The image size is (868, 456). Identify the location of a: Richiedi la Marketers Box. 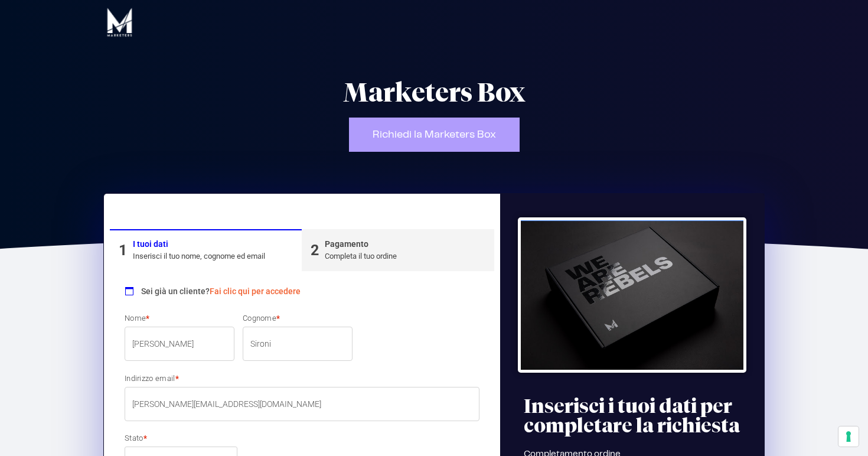
(434, 135).